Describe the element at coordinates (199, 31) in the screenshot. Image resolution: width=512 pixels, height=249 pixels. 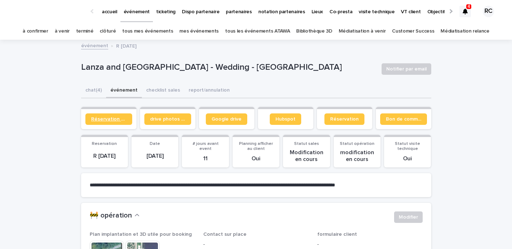
I see `a: mes événements` at that location.